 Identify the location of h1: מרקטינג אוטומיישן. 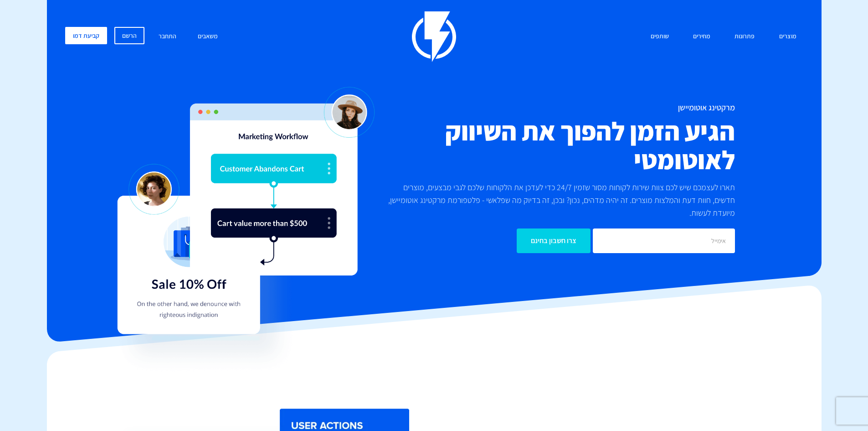
(557, 108).